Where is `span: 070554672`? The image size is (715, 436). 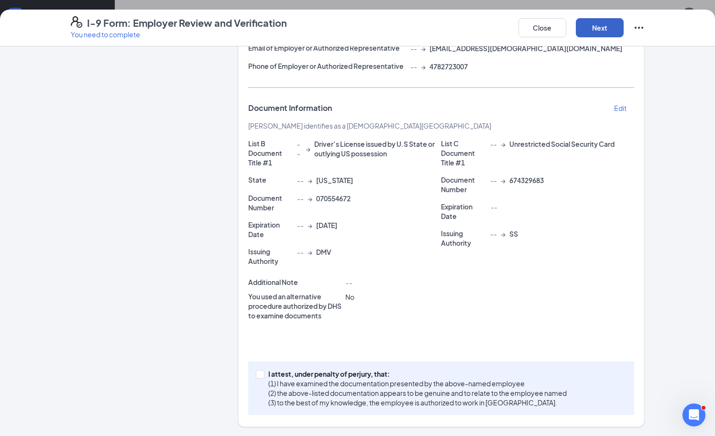
span: 070554672 is located at coordinates (333, 199).